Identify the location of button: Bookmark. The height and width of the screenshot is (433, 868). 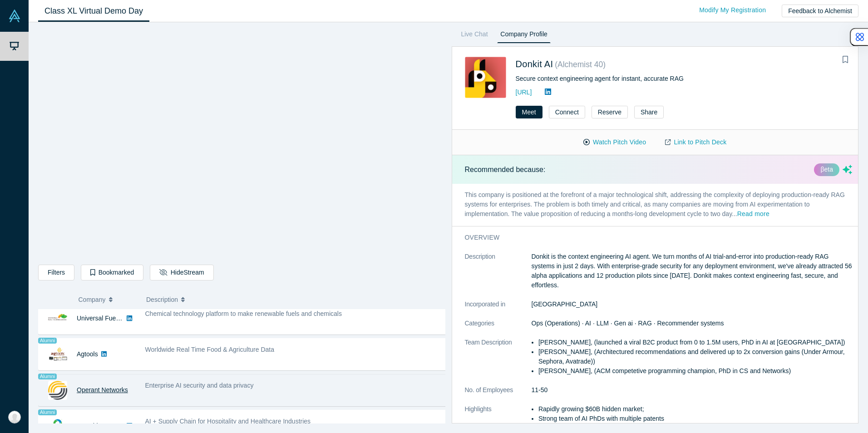
(845, 60).